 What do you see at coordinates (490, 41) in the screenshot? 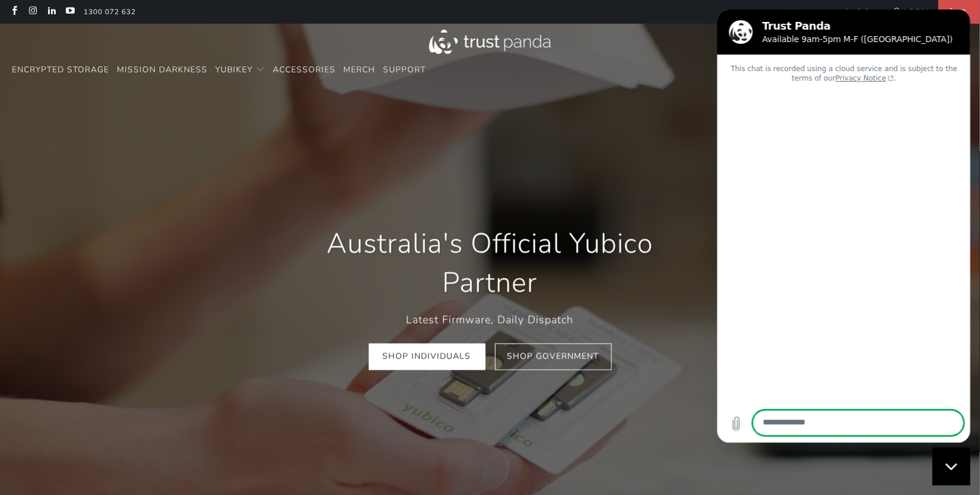
I see `img: Trust Panda Australia` at bounding box center [490, 41].